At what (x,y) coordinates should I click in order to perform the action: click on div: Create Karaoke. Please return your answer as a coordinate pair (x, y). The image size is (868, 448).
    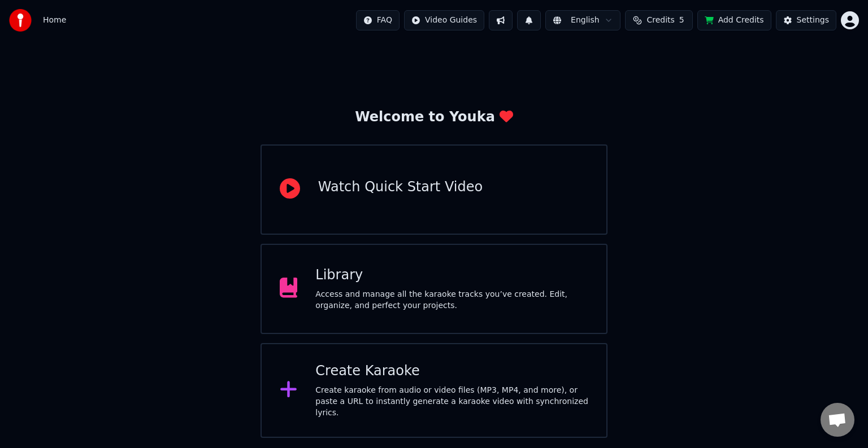
    Looking at the image, I should click on (452, 372).